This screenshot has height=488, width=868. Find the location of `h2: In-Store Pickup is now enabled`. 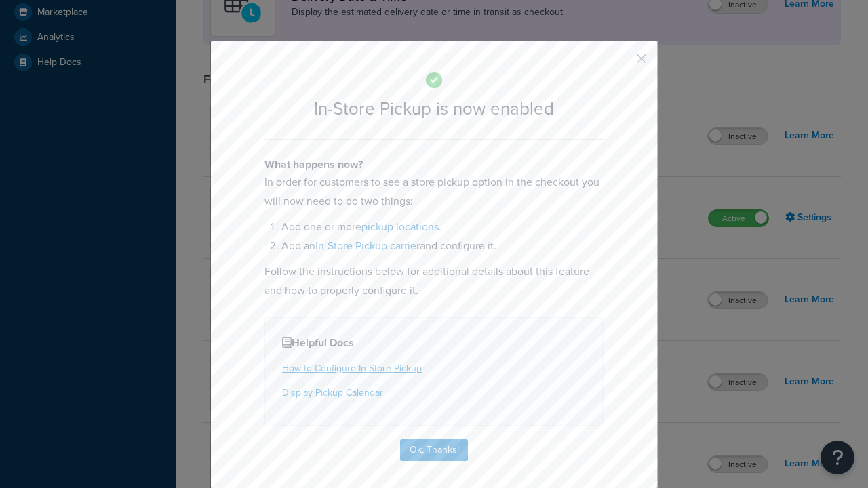

h2: In-Store Pickup is now enabled is located at coordinates (434, 109).